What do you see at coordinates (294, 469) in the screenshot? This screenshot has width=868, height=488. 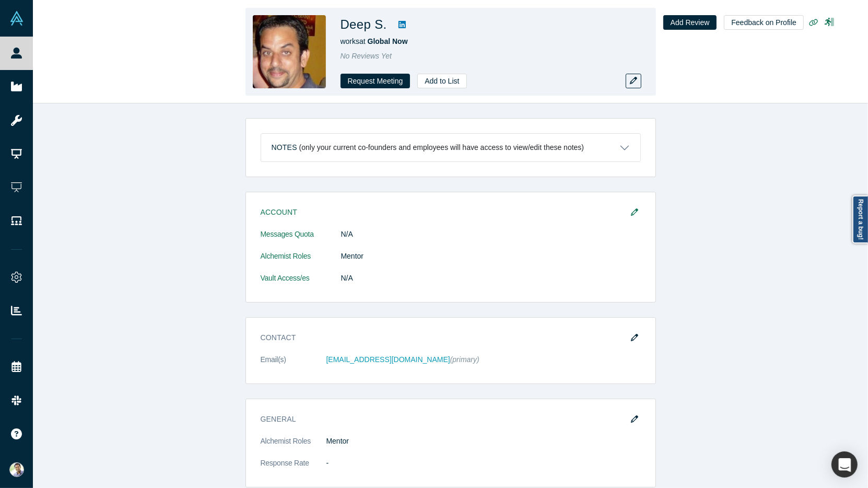 I see `dt: Response Rate` at bounding box center [294, 469].